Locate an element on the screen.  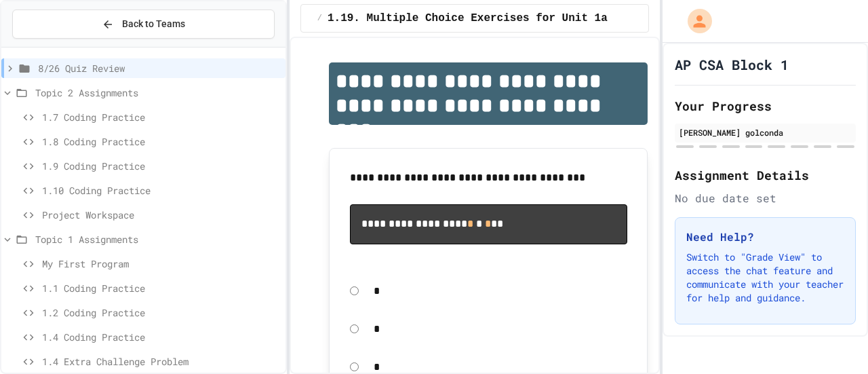
p: Switch to "Grade View" to access the chat feature and communicate with your teacher for help and ... is located at coordinates (765, 278).